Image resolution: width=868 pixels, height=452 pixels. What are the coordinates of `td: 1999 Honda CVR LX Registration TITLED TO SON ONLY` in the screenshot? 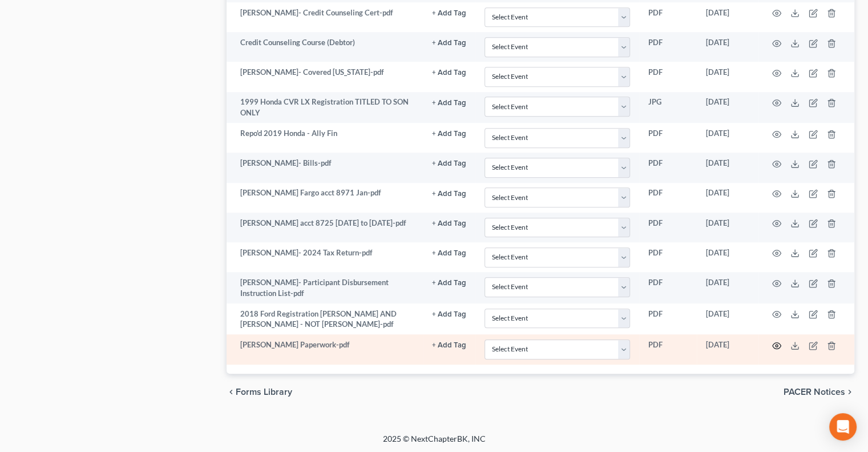 It's located at (325, 107).